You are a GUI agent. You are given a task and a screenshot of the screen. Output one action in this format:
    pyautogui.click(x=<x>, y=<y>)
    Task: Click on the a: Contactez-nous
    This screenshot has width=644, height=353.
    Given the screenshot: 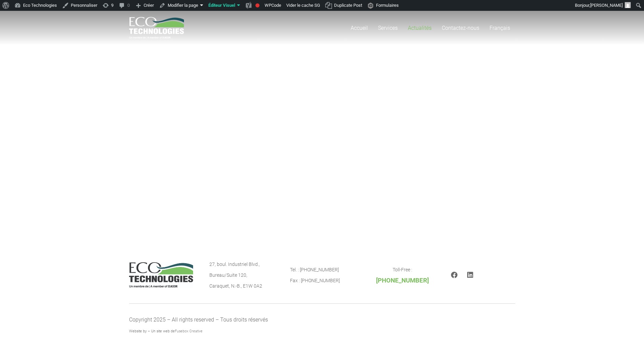 What is the action you would take?
    pyautogui.click(x=460, y=27)
    